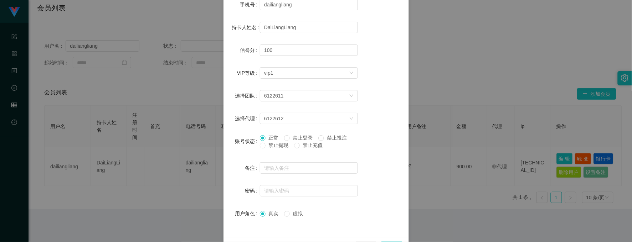 The width and height of the screenshot is (632, 242). Describe the element at coordinates (250, 50) in the screenshot. I see `label: 信誉分：` at that location.